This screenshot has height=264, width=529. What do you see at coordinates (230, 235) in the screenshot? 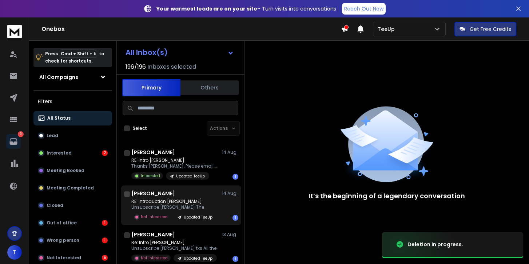
I see `p: 13 Aug` at bounding box center [230, 235].